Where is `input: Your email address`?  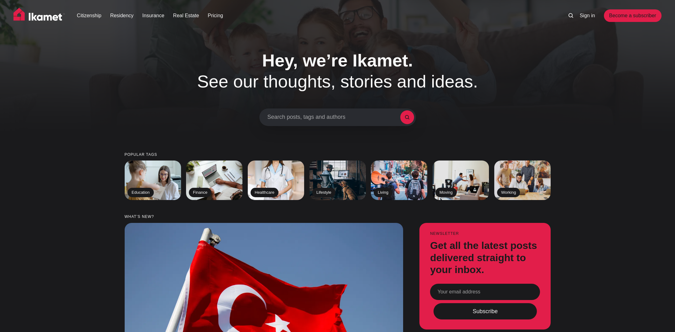
input: Your email address is located at coordinates (485, 291).